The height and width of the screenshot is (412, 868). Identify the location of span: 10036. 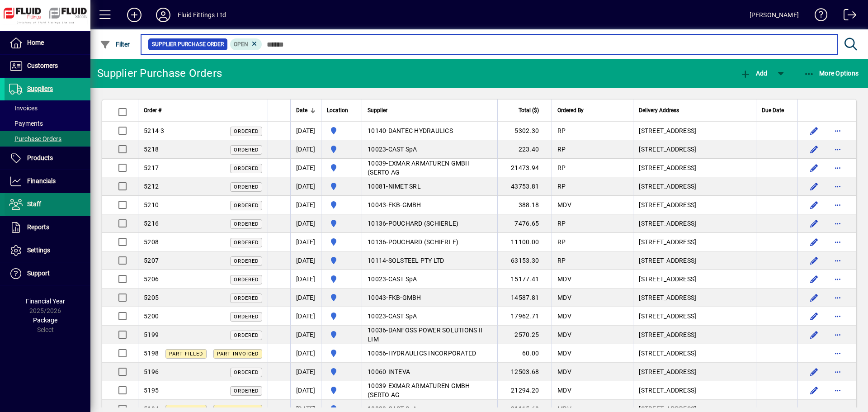
(376, 330).